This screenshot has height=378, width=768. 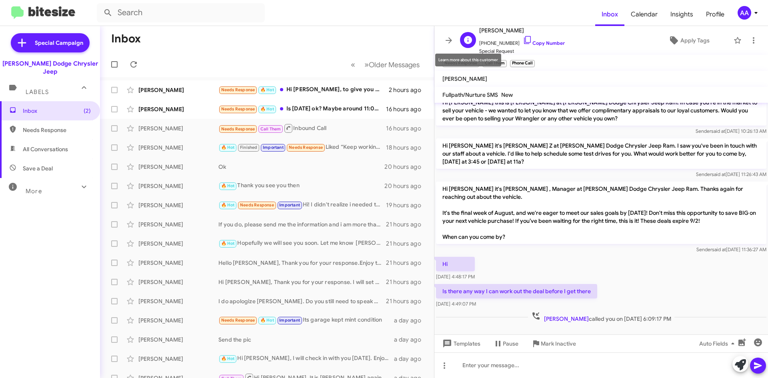 What do you see at coordinates (59, 43) in the screenshot?
I see `span: Special Campaign` at bounding box center [59, 43].